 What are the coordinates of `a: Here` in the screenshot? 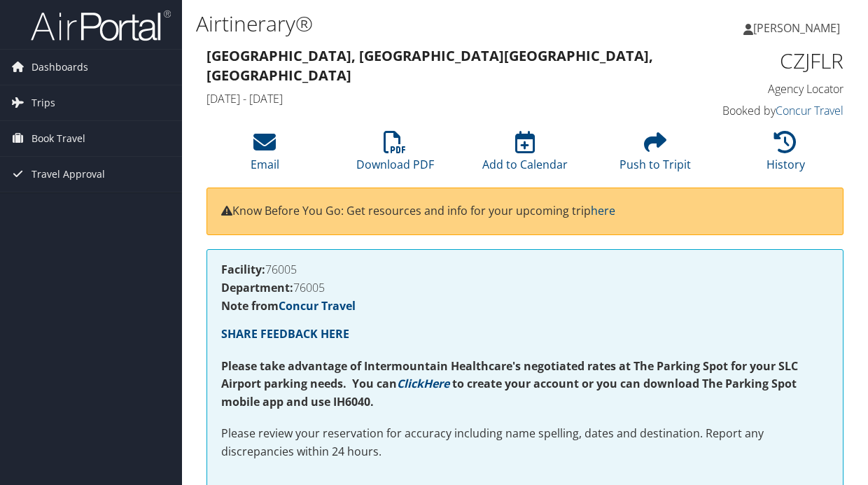 It's located at (436, 384).